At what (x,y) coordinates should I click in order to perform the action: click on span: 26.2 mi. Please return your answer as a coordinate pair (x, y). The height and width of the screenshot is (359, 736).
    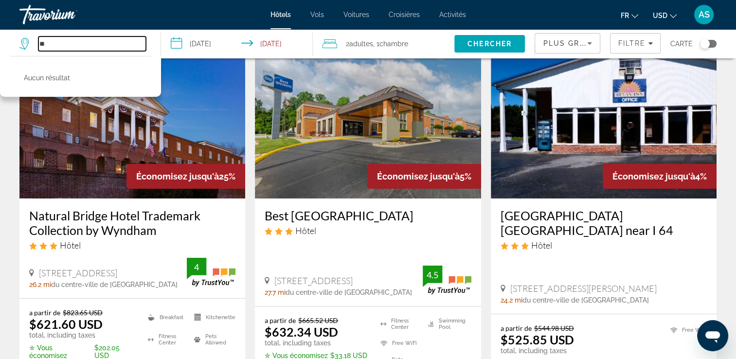
    Looking at the image, I should click on (40, 285).